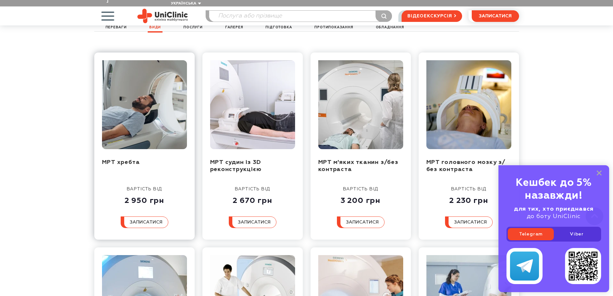 Image resolution: width=613 pixels, height=296 pixels. What do you see at coordinates (234, 27) in the screenshot?
I see `a: Галерея` at bounding box center [234, 27].